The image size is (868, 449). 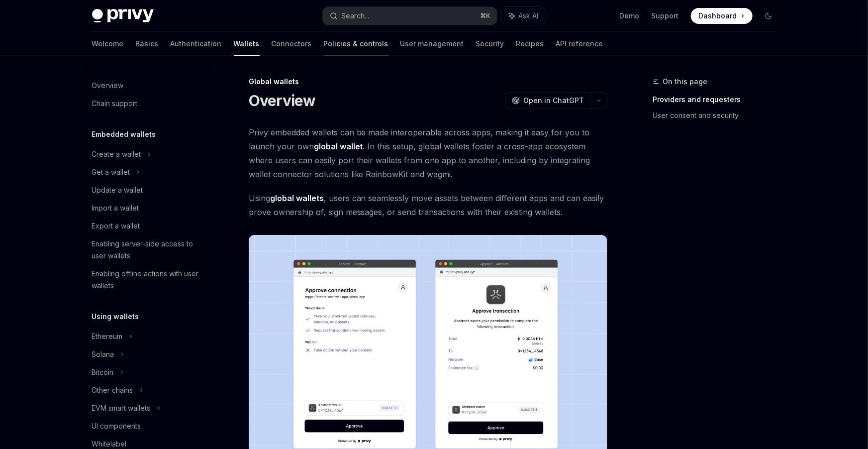 What do you see at coordinates (108, 86) in the screenshot?
I see `div: Overview` at bounding box center [108, 86].